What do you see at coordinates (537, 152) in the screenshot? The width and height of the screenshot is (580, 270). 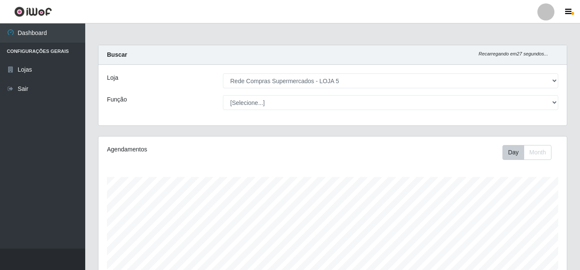 I see `button: Month` at bounding box center [537, 152].